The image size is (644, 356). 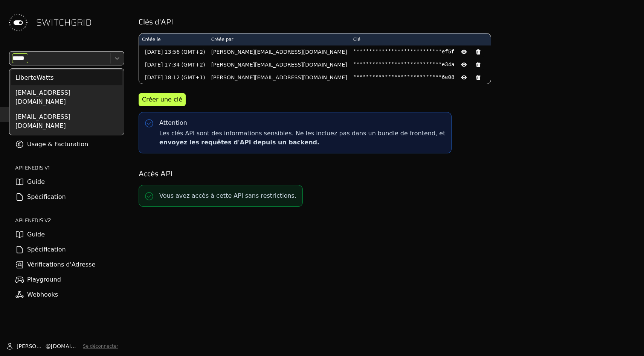 I want to click on h2: Clés d'API, so click(x=386, y=22).